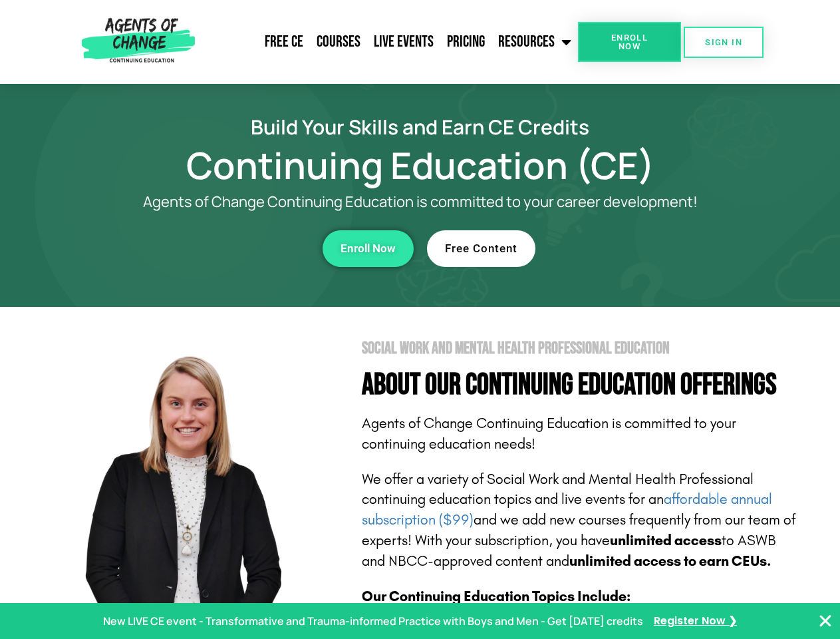 The width and height of the screenshot is (840, 639). Describe the element at coordinates (724, 42) in the screenshot. I see `span: SIGN IN` at that location.